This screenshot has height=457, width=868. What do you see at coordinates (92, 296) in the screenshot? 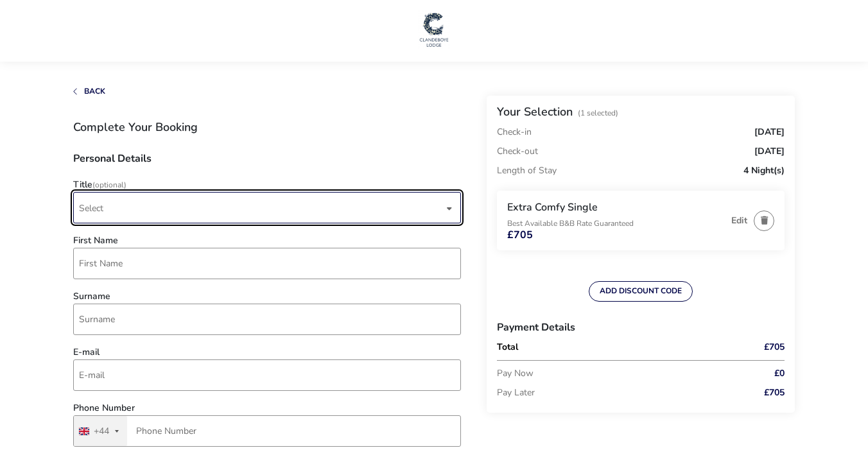
I see `label: Surname` at bounding box center [92, 296].